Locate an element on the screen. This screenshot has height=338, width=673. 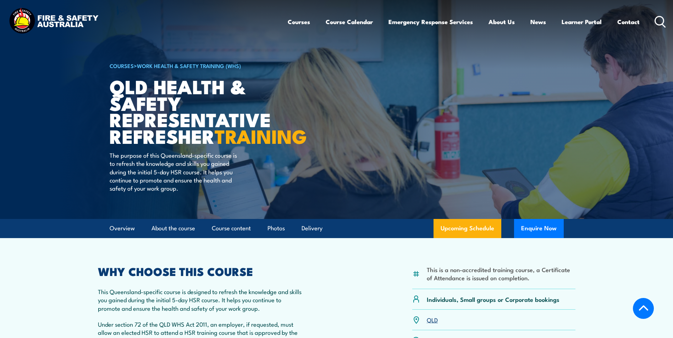
p: The purpose of this Queensland-specific course is to refresh the knowledge and skills you gained ... is located at coordinates (174, 172).